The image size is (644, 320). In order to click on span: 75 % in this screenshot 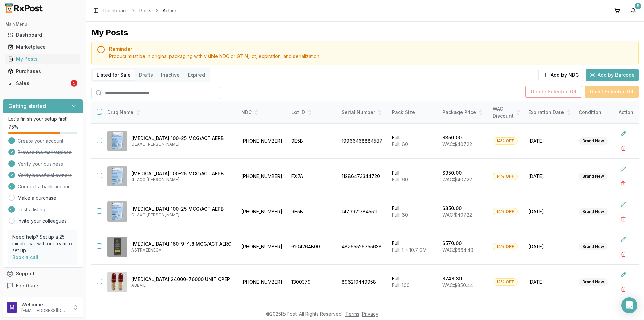, I will do `click(14, 127)`.